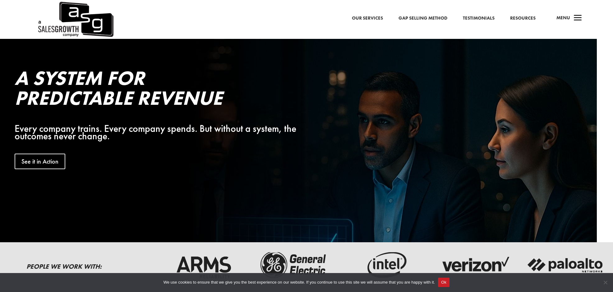 The width and height of the screenshot is (613, 292). What do you see at coordinates (161, 132) in the screenshot?
I see `div: Every company trains. Every company spends. But without a system, the outcomes never change.` at bounding box center [161, 132].